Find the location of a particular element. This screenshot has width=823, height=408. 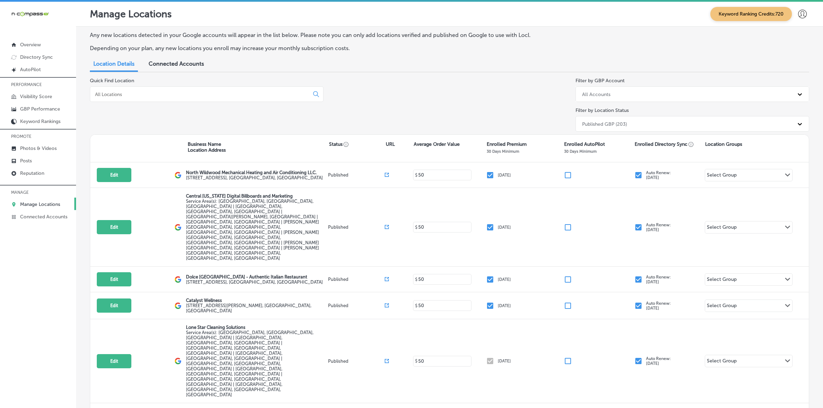

div: Published GBP (203) is located at coordinates (605, 124).